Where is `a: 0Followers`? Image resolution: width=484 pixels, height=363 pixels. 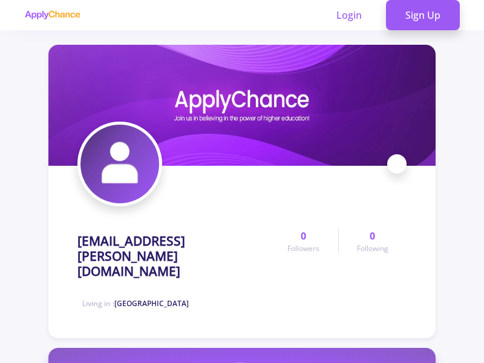 a: 0Followers is located at coordinates (303, 241).